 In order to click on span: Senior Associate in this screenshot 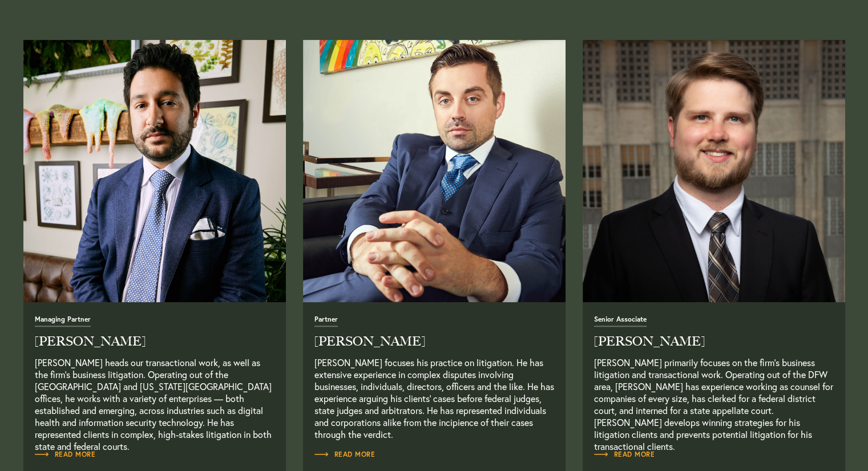, I will do `click(620, 321)`.